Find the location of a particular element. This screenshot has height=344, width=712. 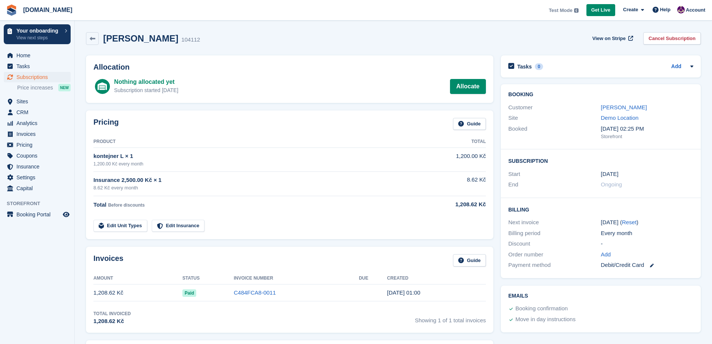

div: Debit/Credit Card is located at coordinates (647, 265).